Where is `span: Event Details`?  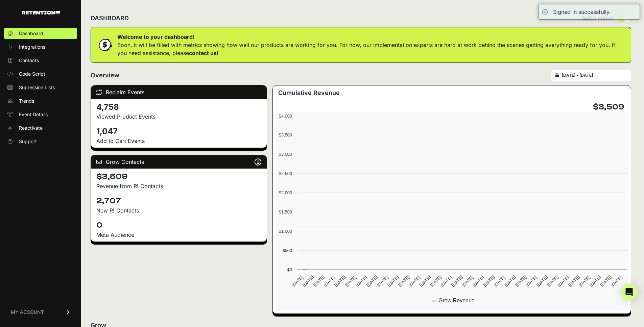
span: Event Details is located at coordinates (33, 114).